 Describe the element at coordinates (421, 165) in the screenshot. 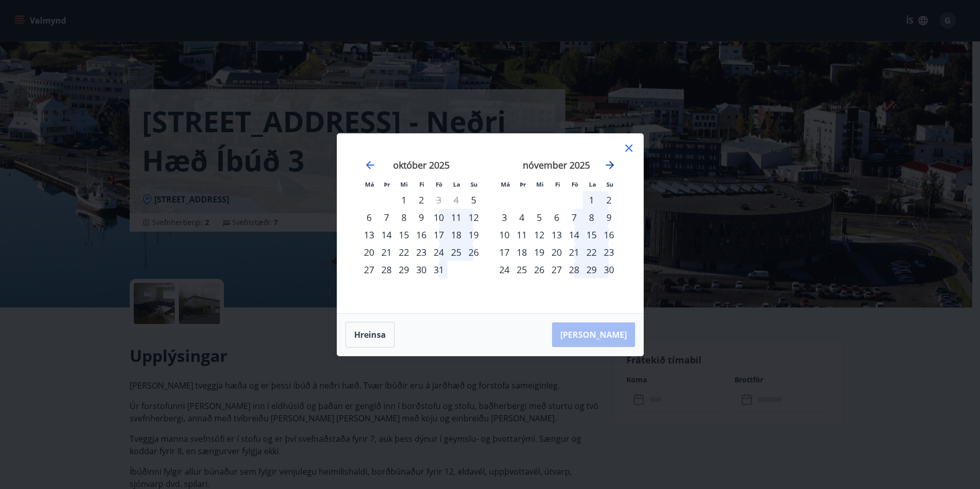

I see `strong: október 2025` at that location.